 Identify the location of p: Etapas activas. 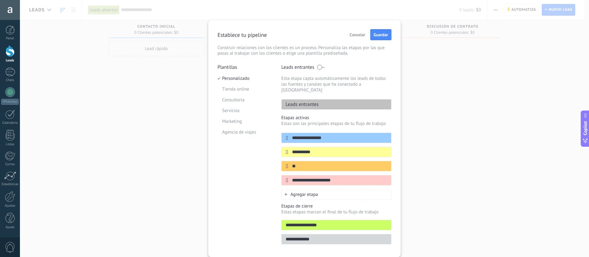
(336, 118).